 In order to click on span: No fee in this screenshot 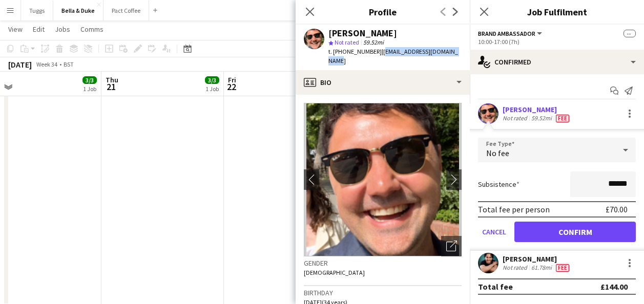, I will do `click(498, 153)`.